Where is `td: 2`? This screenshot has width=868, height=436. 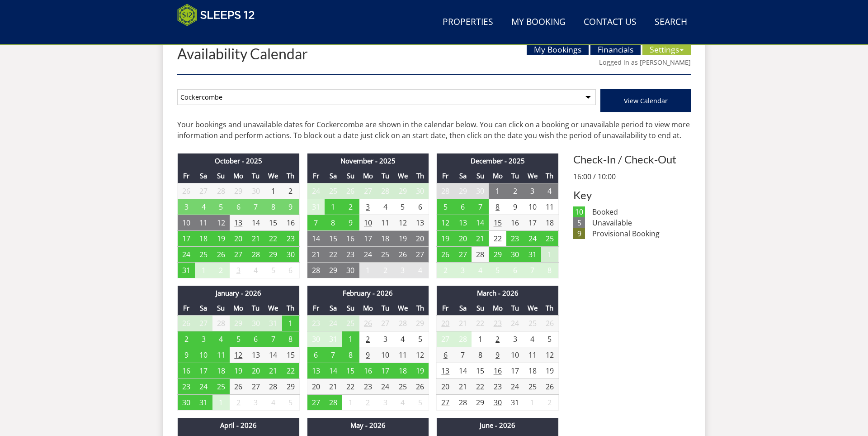
td: 2 is located at coordinates (446, 270).